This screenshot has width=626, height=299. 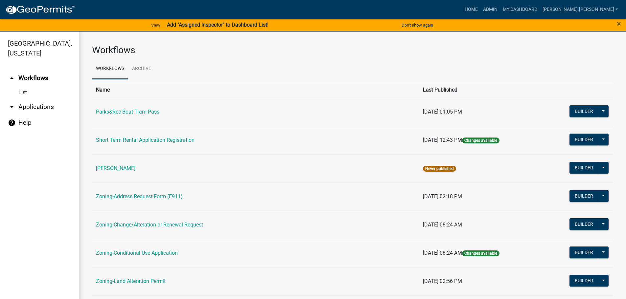 I want to click on span: Never published, so click(x=439, y=169).